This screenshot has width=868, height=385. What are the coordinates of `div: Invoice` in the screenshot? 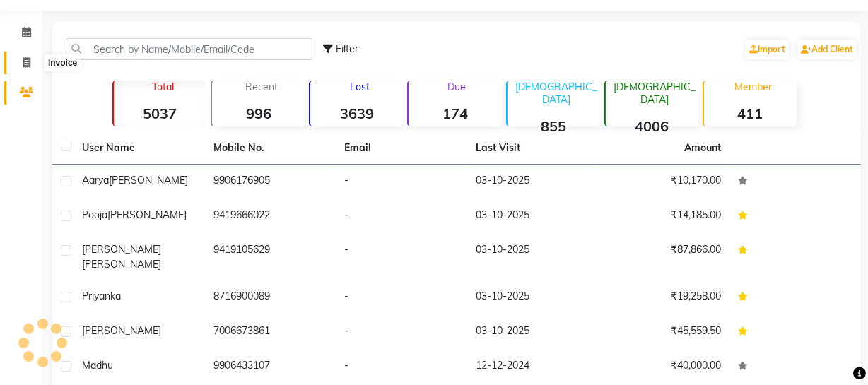 It's located at (62, 63).